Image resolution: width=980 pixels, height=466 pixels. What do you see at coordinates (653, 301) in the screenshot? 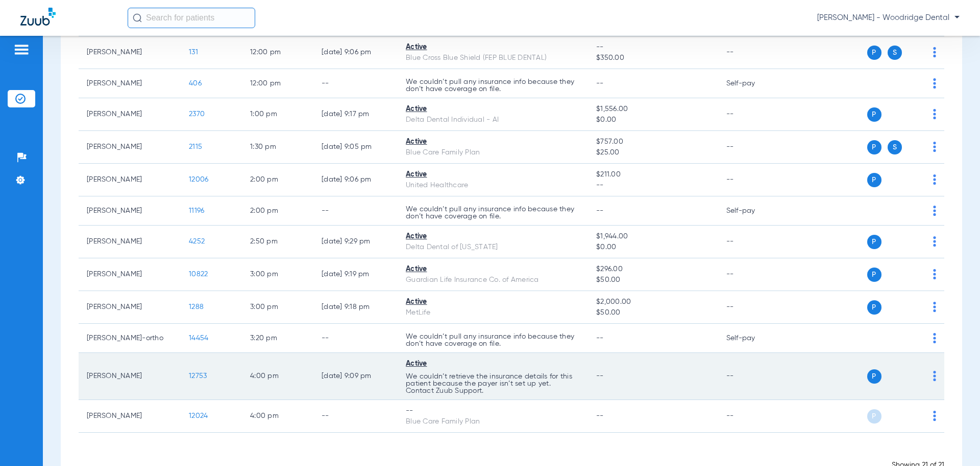
I see `span: $2,000.00` at bounding box center [653, 301].